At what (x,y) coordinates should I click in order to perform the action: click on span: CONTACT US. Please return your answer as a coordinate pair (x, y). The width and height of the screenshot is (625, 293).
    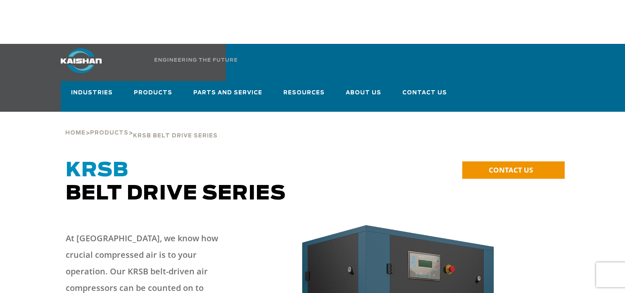
    Looking at the image, I should click on (511, 169).